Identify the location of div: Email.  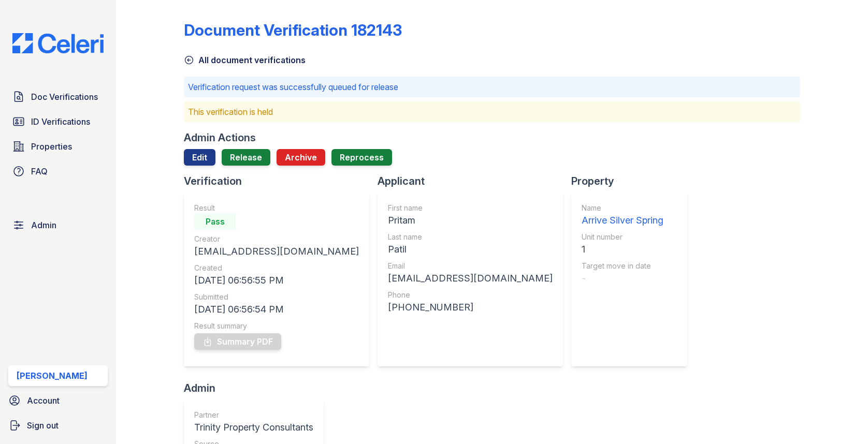
(470, 266).